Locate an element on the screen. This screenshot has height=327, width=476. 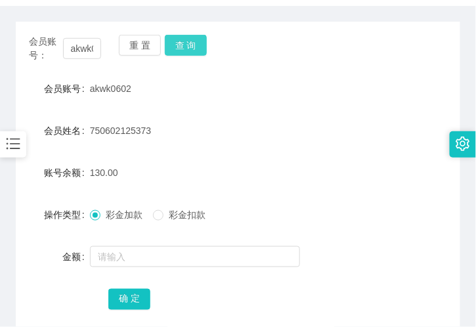
button: 查 询 is located at coordinates (186, 45).